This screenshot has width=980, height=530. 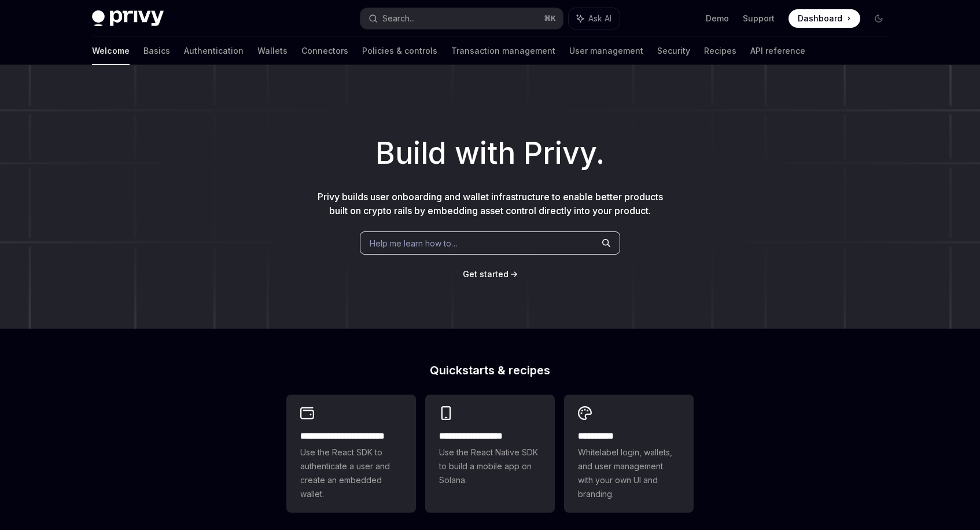 I want to click on a: Recipes, so click(x=721, y=51).